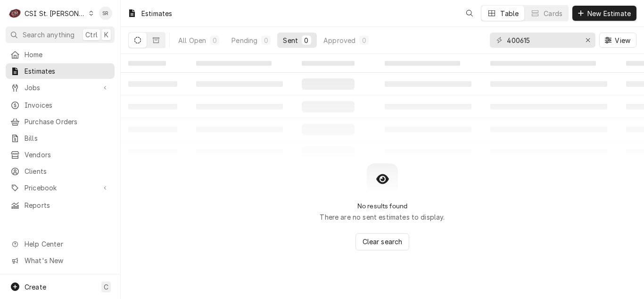 This screenshot has height=299, width=644. Describe the element at coordinates (67, 154) in the screenshot. I see `span: Vendors` at that location.